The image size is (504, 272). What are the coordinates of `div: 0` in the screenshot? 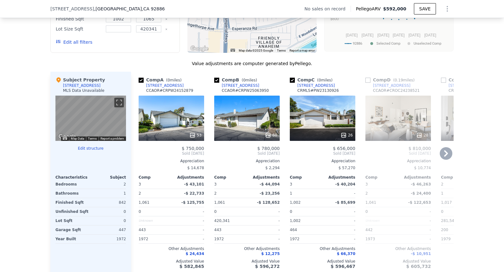 It's located at (109, 221).